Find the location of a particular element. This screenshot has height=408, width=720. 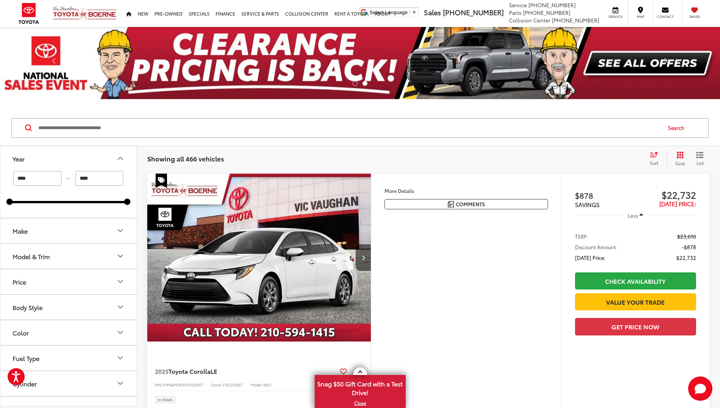

button: ColorColor is located at coordinates (69, 332).